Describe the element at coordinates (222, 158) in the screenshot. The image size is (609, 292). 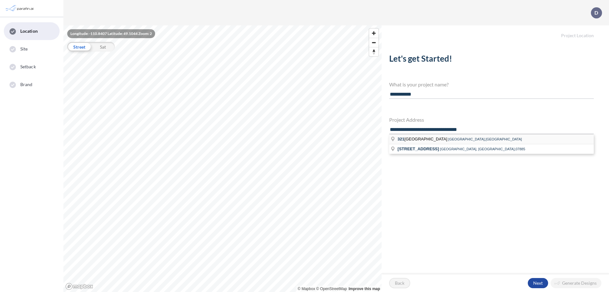
I see `canvas: Map` at that location.